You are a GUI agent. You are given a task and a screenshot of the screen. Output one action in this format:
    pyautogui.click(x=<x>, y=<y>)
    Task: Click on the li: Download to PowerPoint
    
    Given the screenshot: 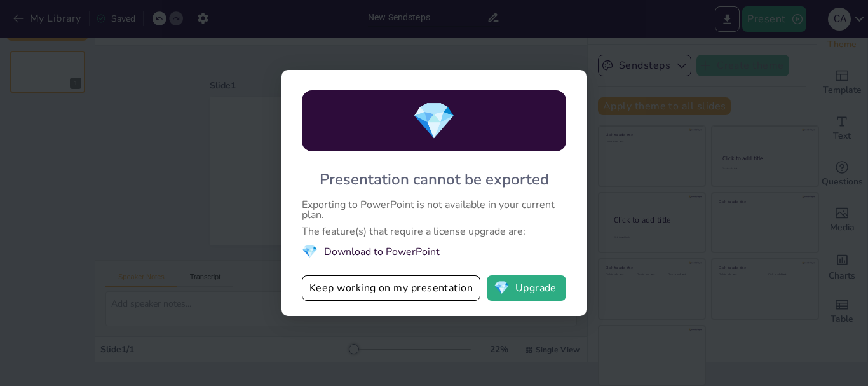 What is the action you would take?
    pyautogui.click(x=434, y=251)
    